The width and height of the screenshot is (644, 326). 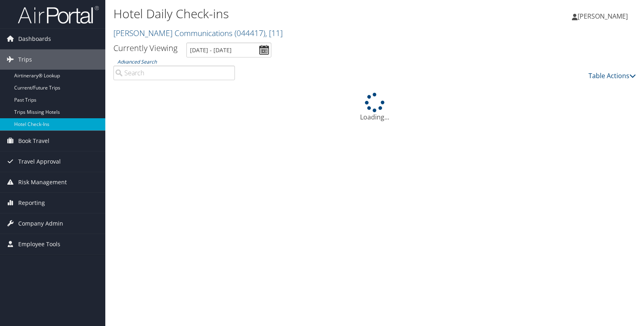 I want to click on span: Trips, so click(x=25, y=59).